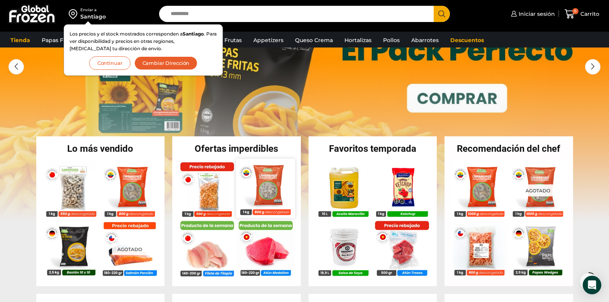  What do you see at coordinates (20, 40) in the screenshot?
I see `a: Tienda` at bounding box center [20, 40].